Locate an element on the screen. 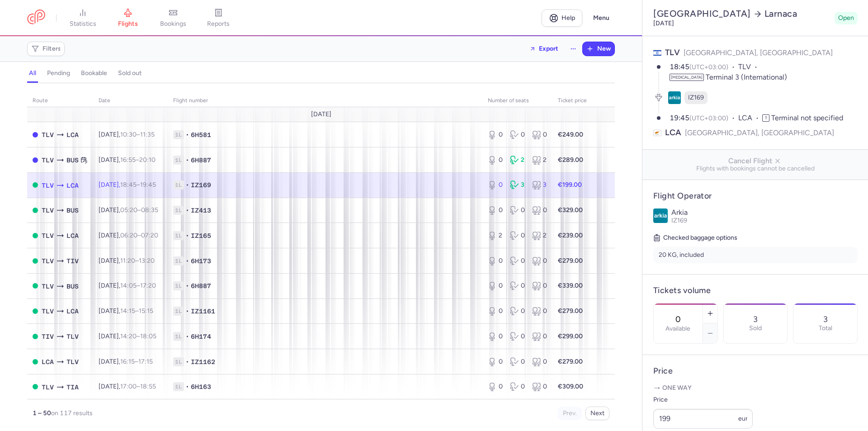 The width and height of the screenshot is (868, 431). button: New is located at coordinates (598, 49).